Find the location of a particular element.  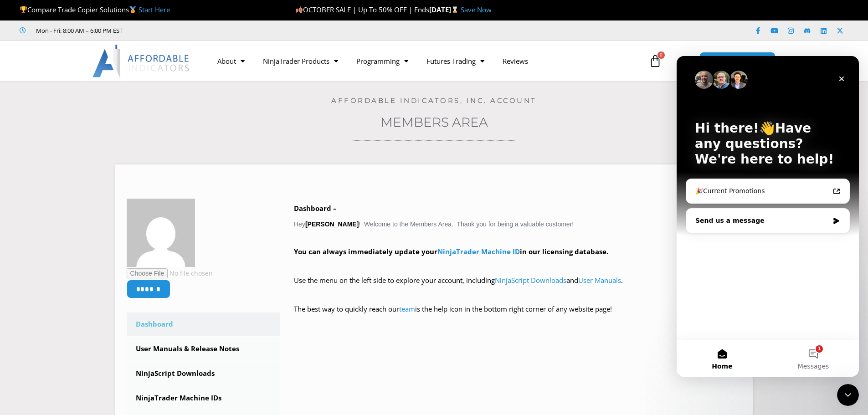

p: Use the menu on the left side to explore your account, including and . is located at coordinates (518, 287).